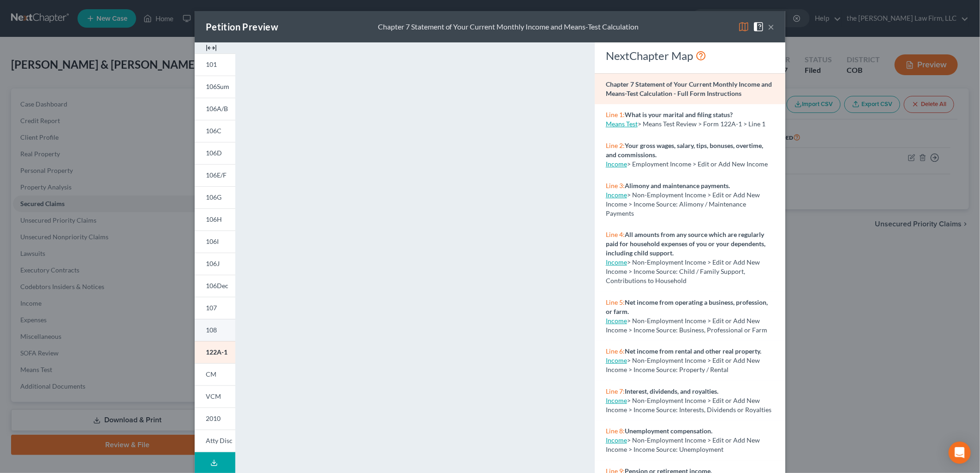 This screenshot has height=473, width=980. Describe the element at coordinates (211, 374) in the screenshot. I see `span: CM` at that location.